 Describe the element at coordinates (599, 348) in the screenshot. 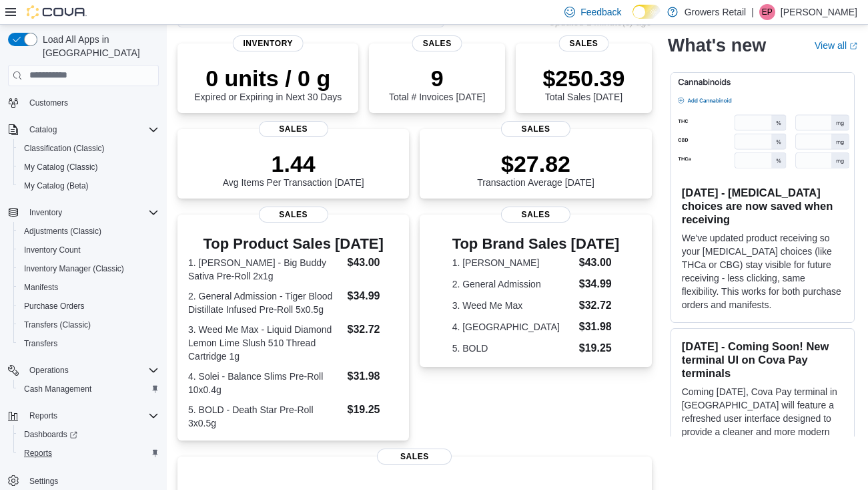

I see `dd: $19.25` at that location.